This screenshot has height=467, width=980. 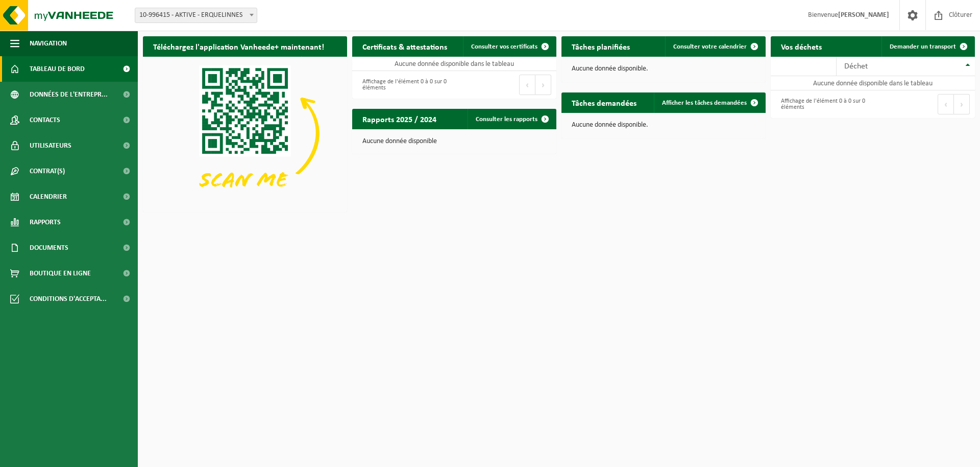 I want to click on a: Consulter les rapports, so click(x=512, y=119).